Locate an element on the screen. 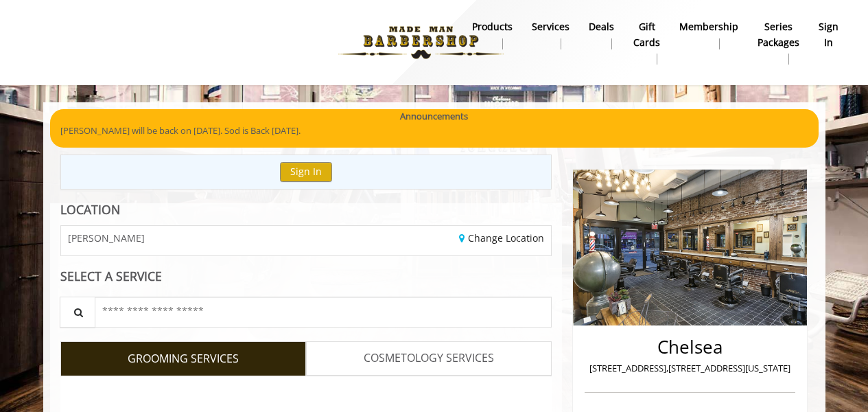 This screenshot has width=868, height=412. a: Gift cardsgift cards is located at coordinates (646, 42).